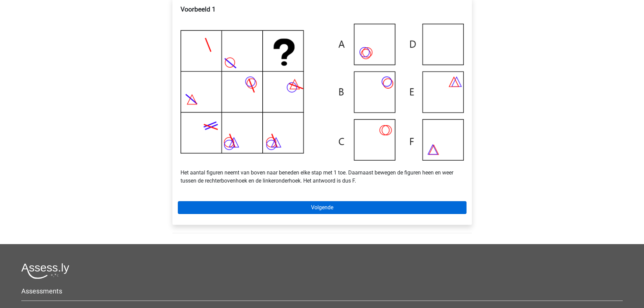 The width and height of the screenshot is (644, 308). Describe the element at coordinates (198, 9) in the screenshot. I see `b: Voorbeeld 1` at that location.